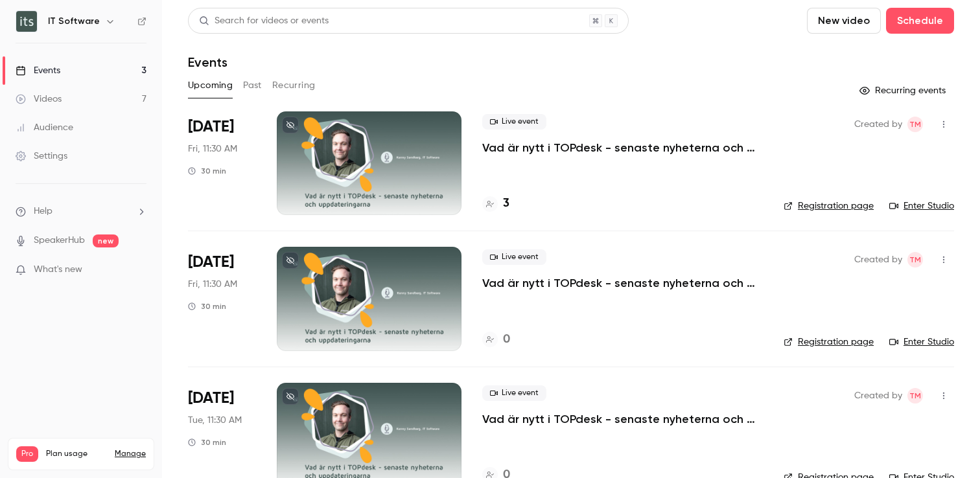 This screenshot has height=478, width=980. Describe the element at coordinates (919, 21) in the screenshot. I see `button: Schedule` at that location.